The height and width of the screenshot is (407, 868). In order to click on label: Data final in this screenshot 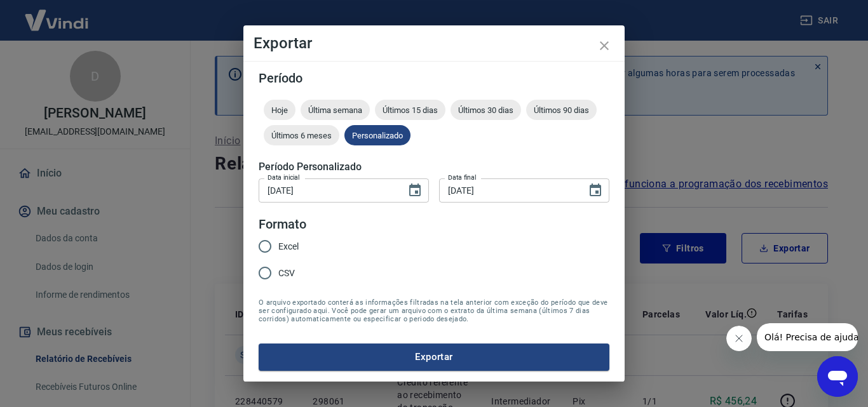, I will do `click(462, 178)`.